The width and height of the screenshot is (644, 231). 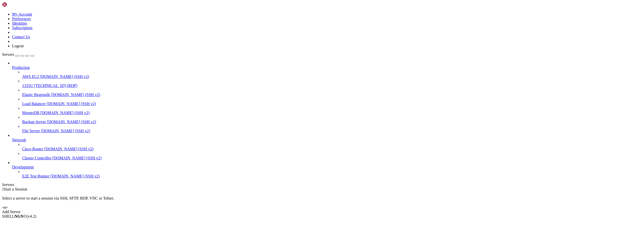 What do you see at coordinates (22, 28) in the screenshot?
I see `a: Subscription` at bounding box center [22, 28].